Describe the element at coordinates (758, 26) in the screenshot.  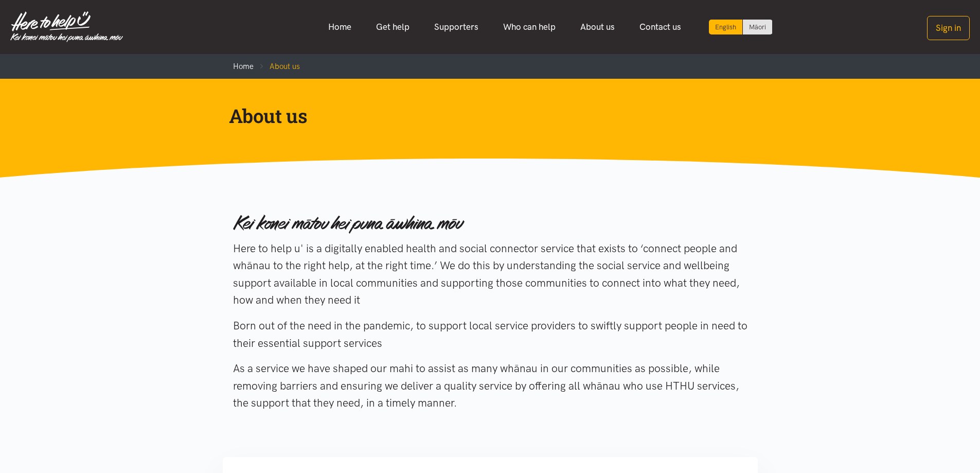
I see `a: Switch to Te Reo Māori` at that location.